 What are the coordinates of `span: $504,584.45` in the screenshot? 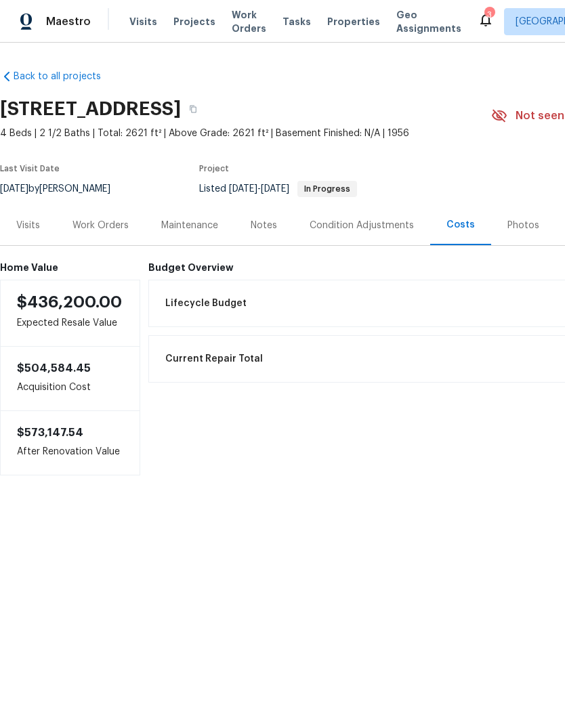 It's located at (54, 368).